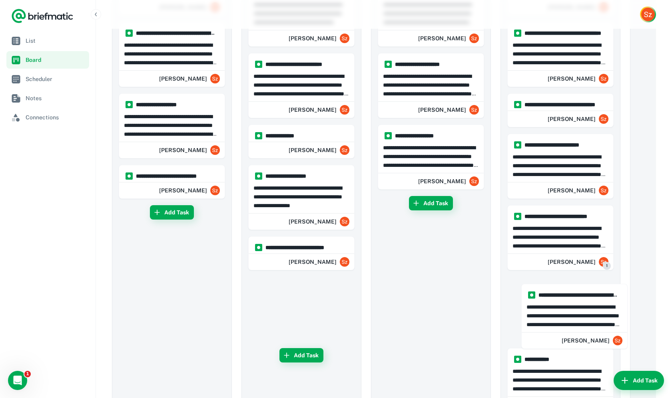 The width and height of the screenshot is (672, 398). I want to click on span: List, so click(56, 41).